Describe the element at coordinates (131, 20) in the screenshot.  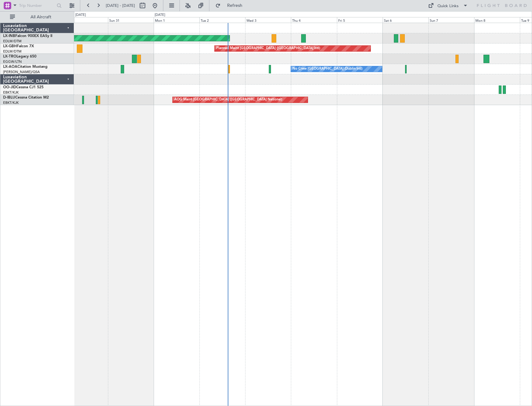
I see `div: Sun 31` at that location.